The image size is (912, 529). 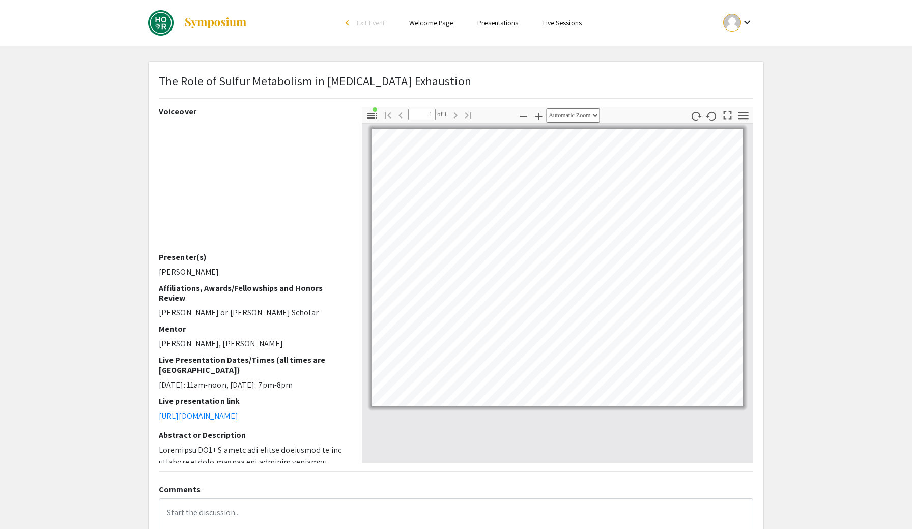 I want to click on button: Go to First Page, so click(x=388, y=114).